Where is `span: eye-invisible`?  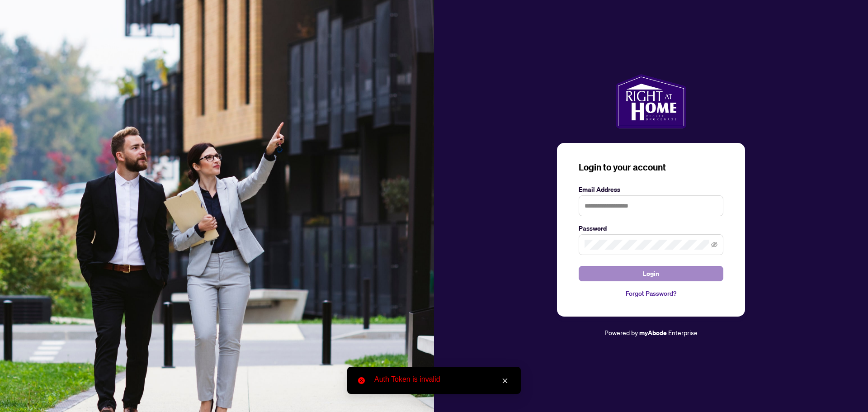 span: eye-invisible is located at coordinates (714, 245).